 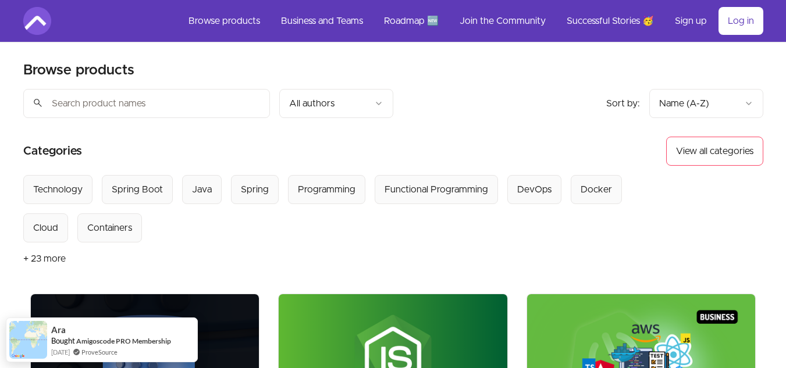 What do you see at coordinates (255, 190) in the screenshot?
I see `div: Spring` at bounding box center [255, 190].